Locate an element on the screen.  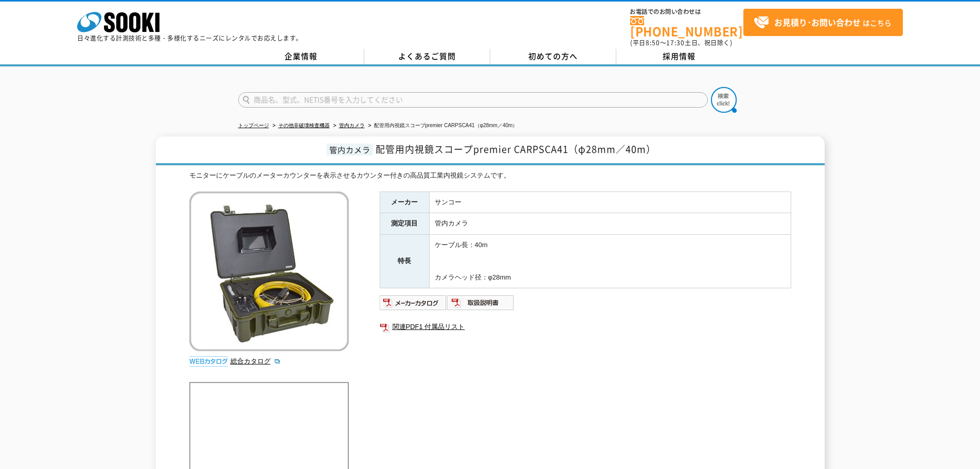
a: 初めての方へ is located at coordinates (553, 57).